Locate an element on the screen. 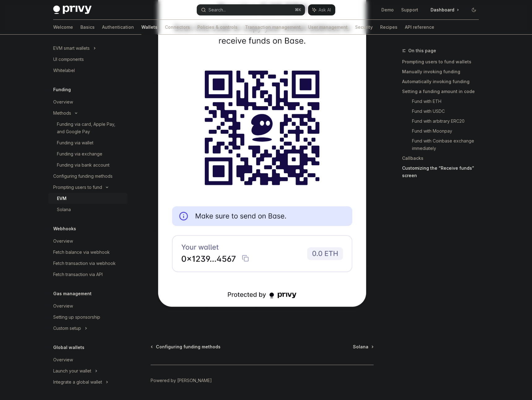  a: Security is located at coordinates (364, 27).